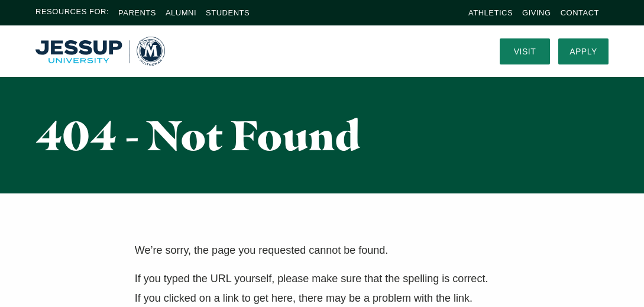 This screenshot has width=644, height=307. I want to click on a: Contact, so click(579, 12).